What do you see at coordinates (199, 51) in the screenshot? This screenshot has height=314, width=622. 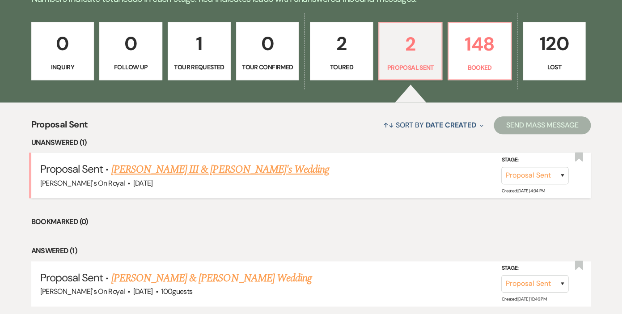 I see `a: 1Tour Requested` at bounding box center [199, 51].